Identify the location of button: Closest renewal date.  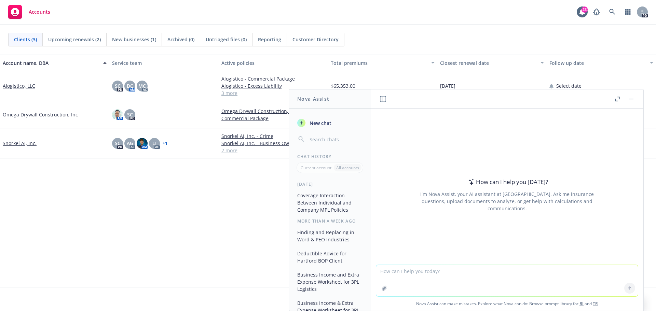
(492, 63).